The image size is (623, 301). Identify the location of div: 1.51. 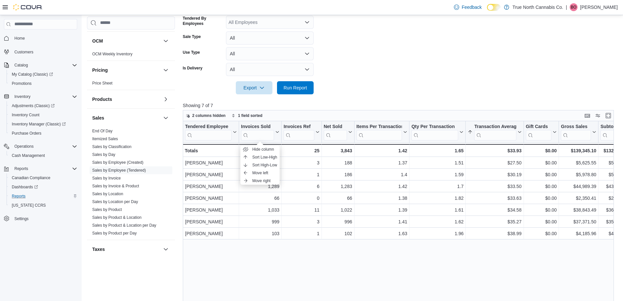
(437, 163).